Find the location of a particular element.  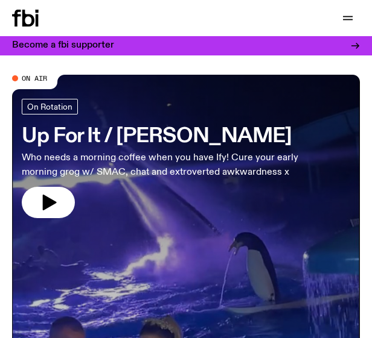

h3: Become a fbi supporter is located at coordinates (63, 45).